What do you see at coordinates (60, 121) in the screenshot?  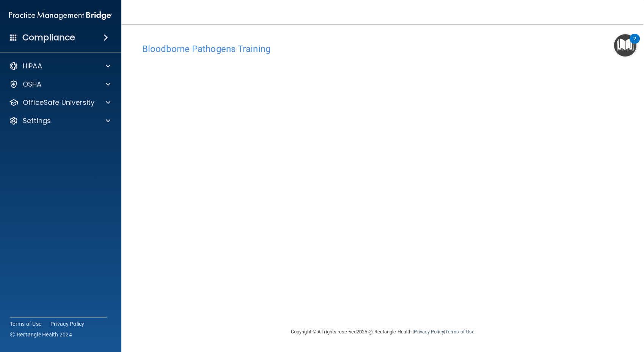 I see `a: Settings` at bounding box center [60, 121].